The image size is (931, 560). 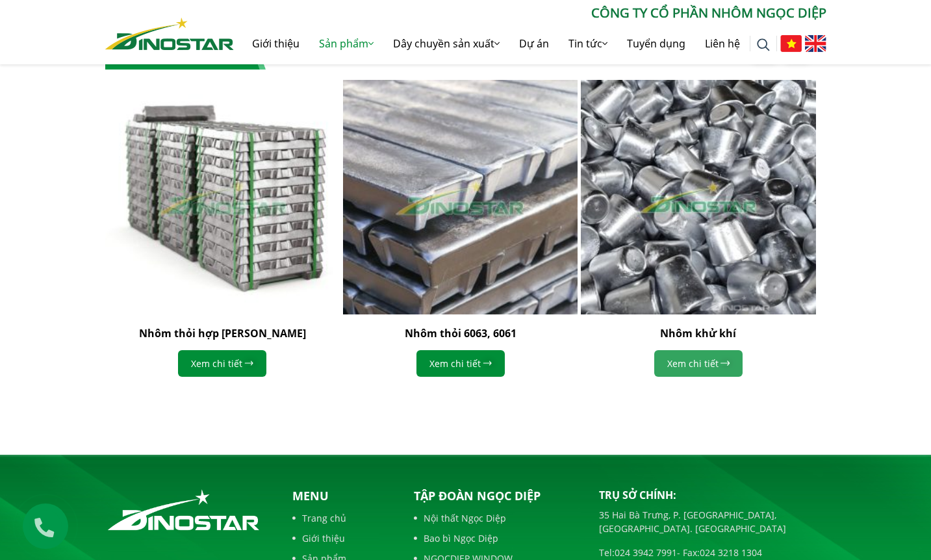 What do you see at coordinates (534, 43) in the screenshot?
I see `a: Dự án` at bounding box center [534, 43].